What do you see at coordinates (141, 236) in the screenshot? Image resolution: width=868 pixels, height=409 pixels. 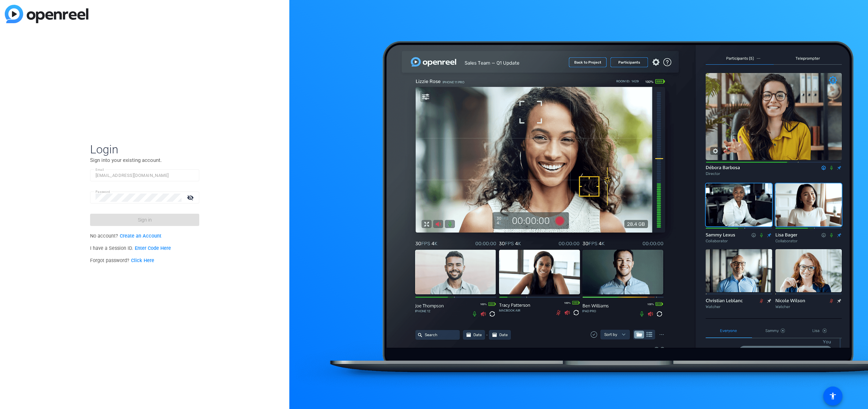 I see `a: Create an Account` at bounding box center [141, 236].